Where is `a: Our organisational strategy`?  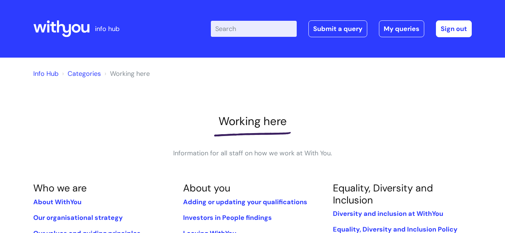 a: Our organisational strategy is located at coordinates (78, 218).